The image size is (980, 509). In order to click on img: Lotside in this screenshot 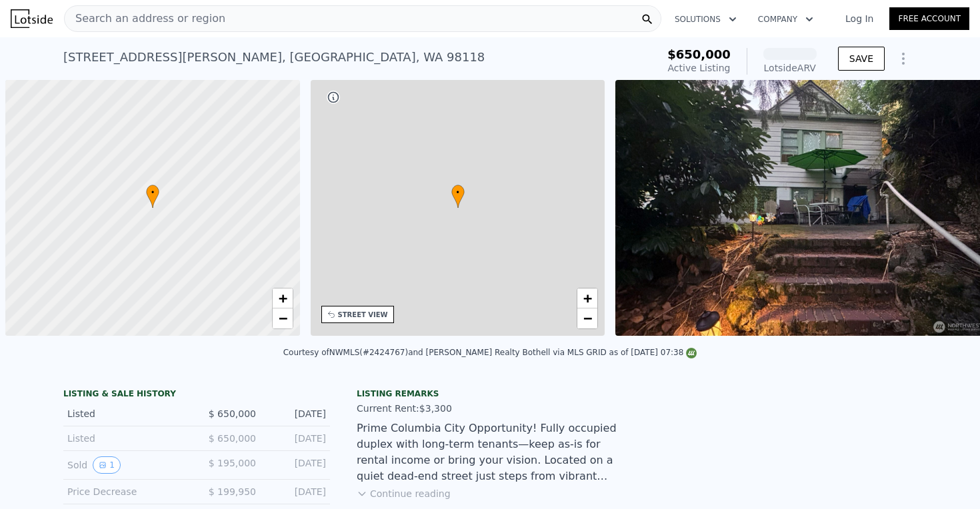, I will do `click(32, 18)`.